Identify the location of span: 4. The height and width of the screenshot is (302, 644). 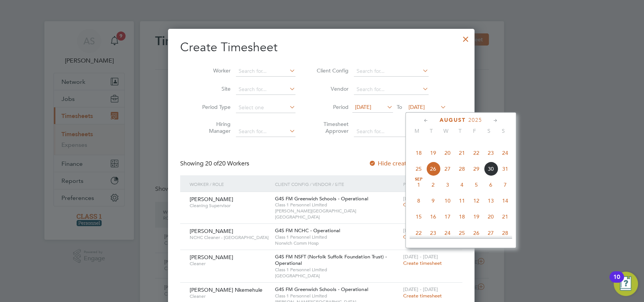
(462, 185).